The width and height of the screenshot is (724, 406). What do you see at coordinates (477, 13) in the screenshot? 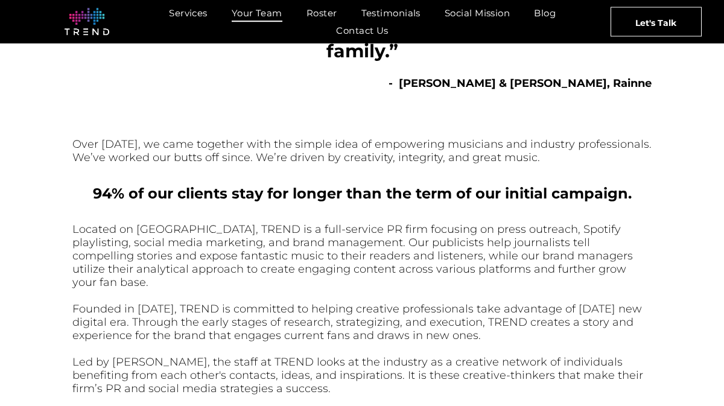
I see `a: Social Mission` at bounding box center [477, 13].